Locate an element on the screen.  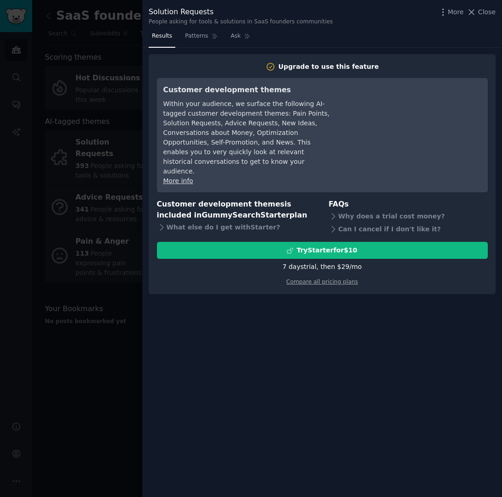
span: Close is located at coordinates (487, 12).